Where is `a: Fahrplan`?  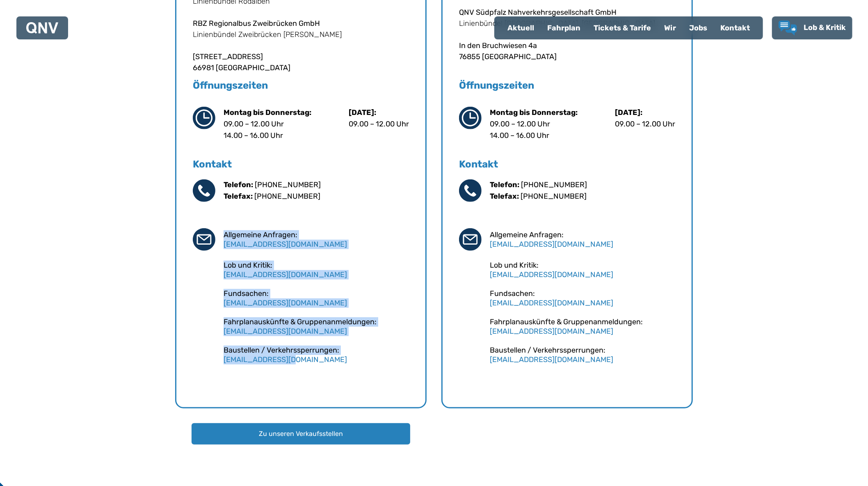
a: Fahrplan is located at coordinates (563, 28).